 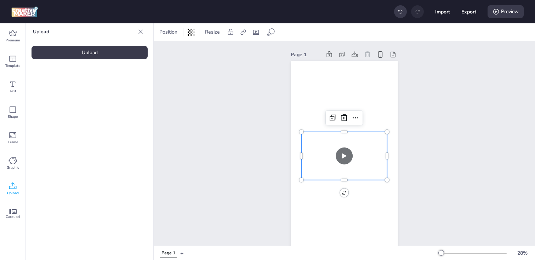 I want to click on img: logo Creative Maker, so click(x=24, y=12).